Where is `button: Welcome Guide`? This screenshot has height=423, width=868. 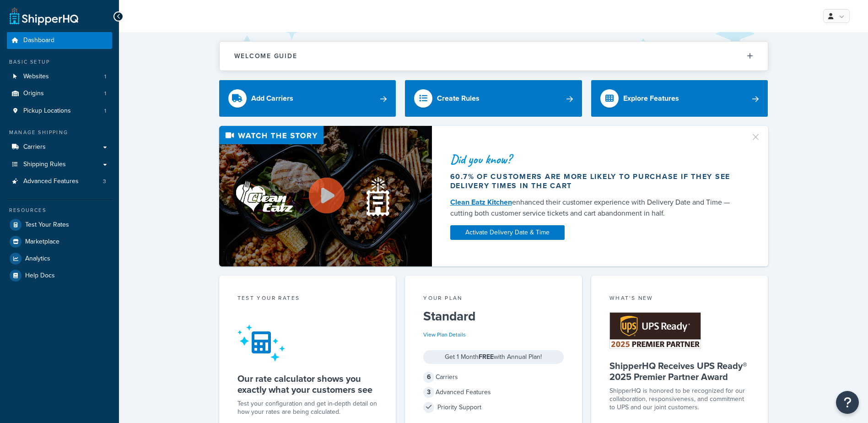 button: Welcome Guide is located at coordinates (494, 56).